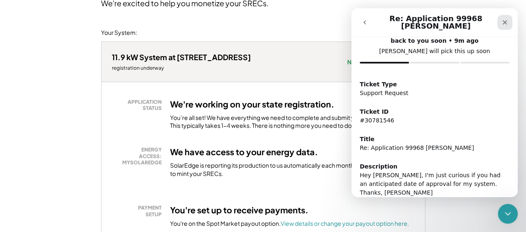  What do you see at coordinates (153, 14) in the screenshot?
I see `div: Close` at bounding box center [153, 14].